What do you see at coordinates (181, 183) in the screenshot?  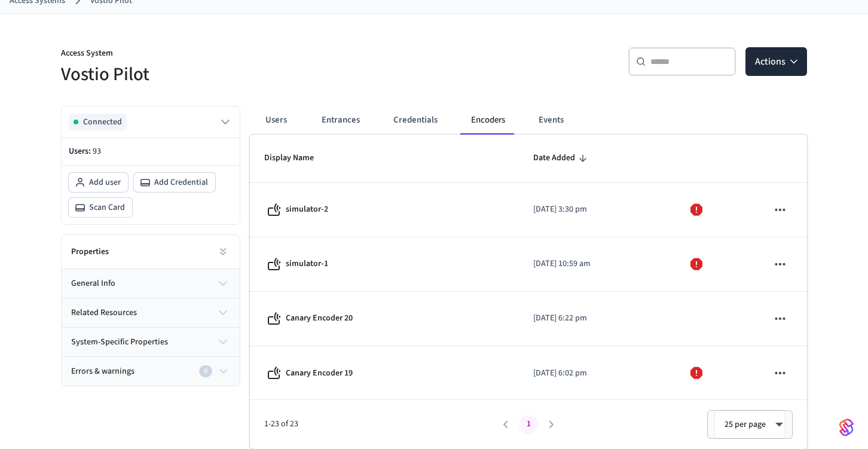 I see `span: Add Credential` at bounding box center [181, 183].